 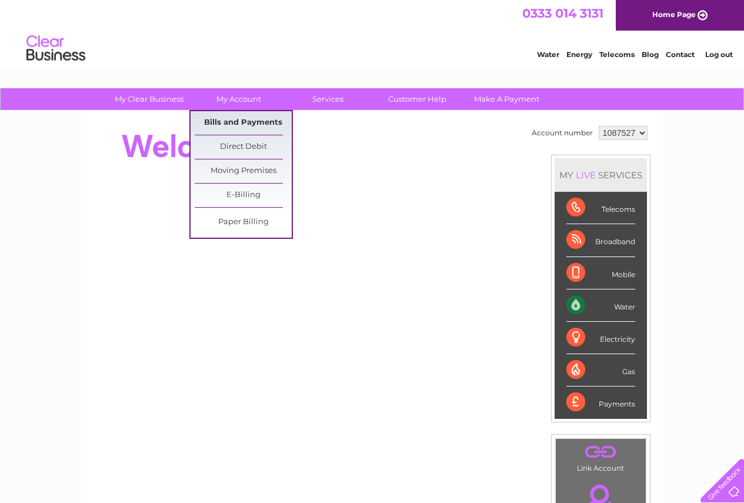 What do you see at coordinates (563, 13) in the screenshot?
I see `a: 0333 014 3131` at bounding box center [563, 13].